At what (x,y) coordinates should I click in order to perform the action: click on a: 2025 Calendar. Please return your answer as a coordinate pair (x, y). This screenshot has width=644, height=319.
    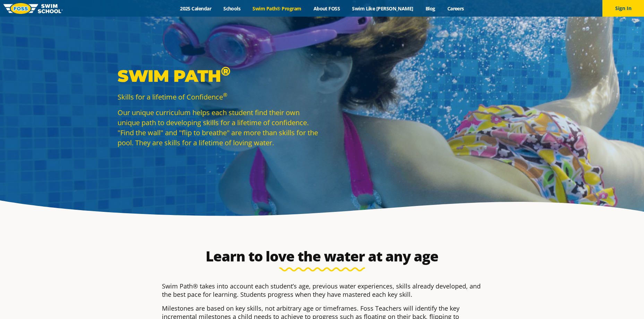
    Looking at the image, I should click on (196, 9).